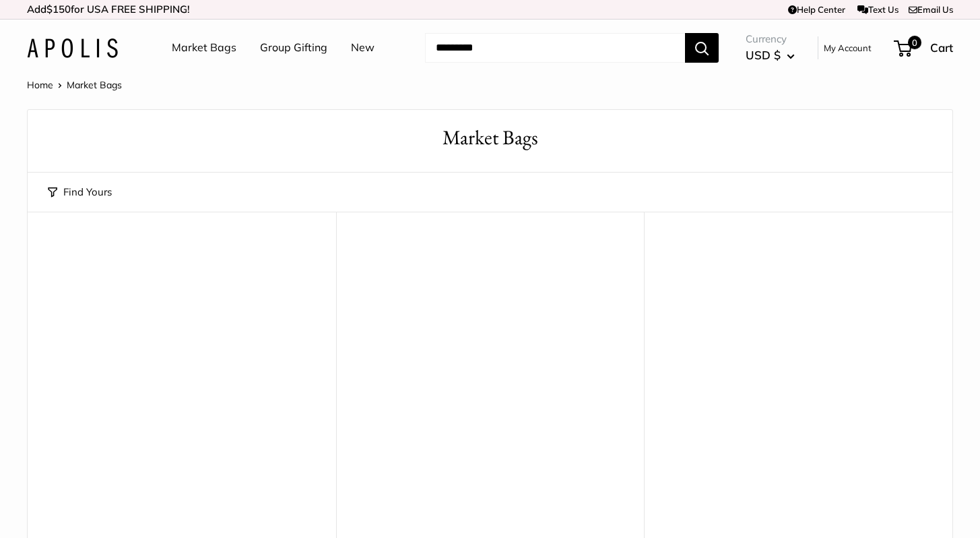 The width and height of the screenshot is (980, 538). What do you see at coordinates (555, 48) in the screenshot?
I see `input: Search...` at bounding box center [555, 48].